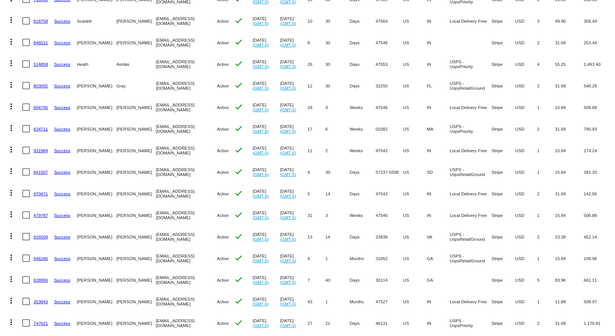 Image resolution: width=615 pixels, height=336 pixels. What do you see at coordinates (389, 194) in the screenshot?
I see `mat-cell: 47542` at bounding box center [389, 194].